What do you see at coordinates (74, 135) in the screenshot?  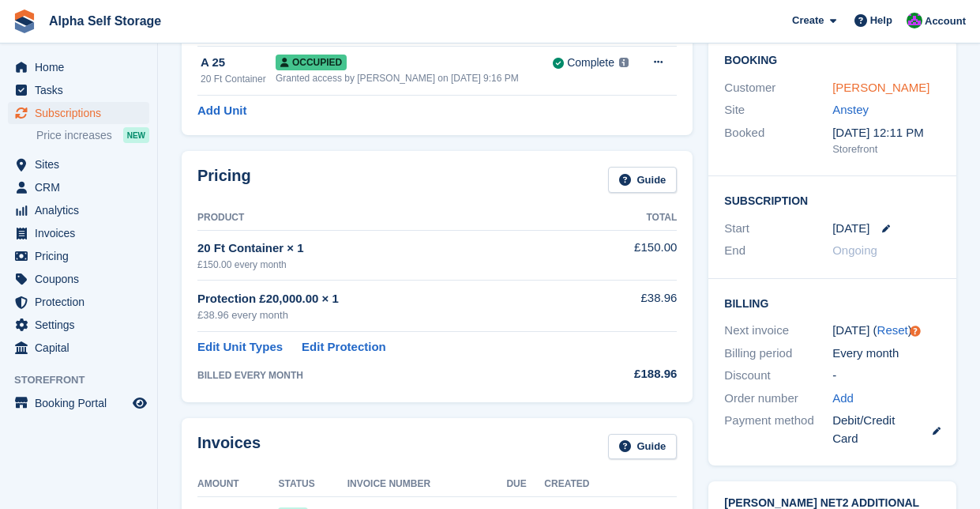 I see `span: Price increases` at bounding box center [74, 135].